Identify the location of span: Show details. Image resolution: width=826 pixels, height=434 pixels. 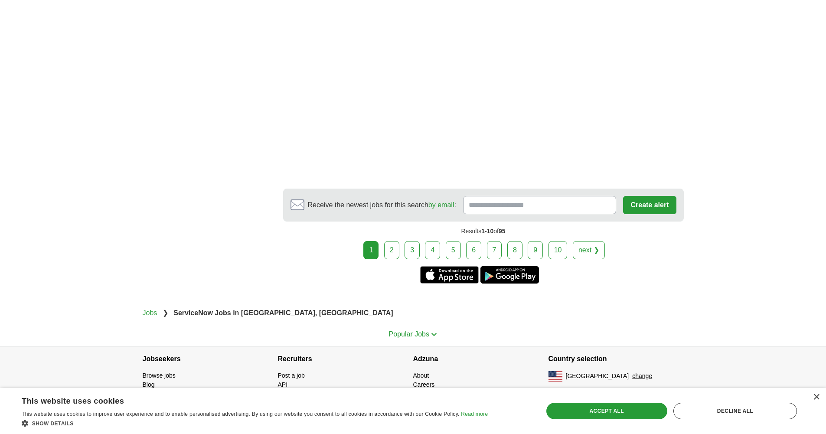
(53, 424).